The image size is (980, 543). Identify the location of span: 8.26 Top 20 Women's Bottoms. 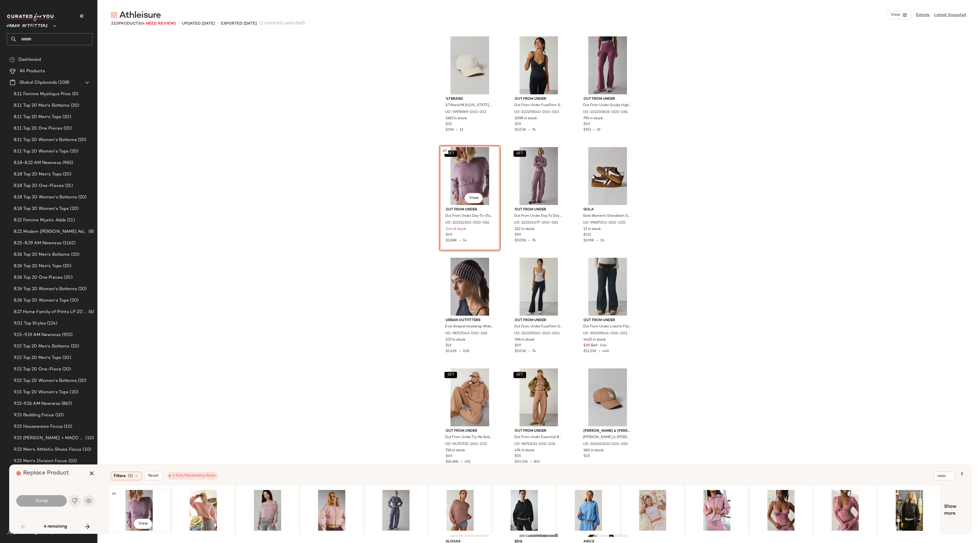
(45, 289).